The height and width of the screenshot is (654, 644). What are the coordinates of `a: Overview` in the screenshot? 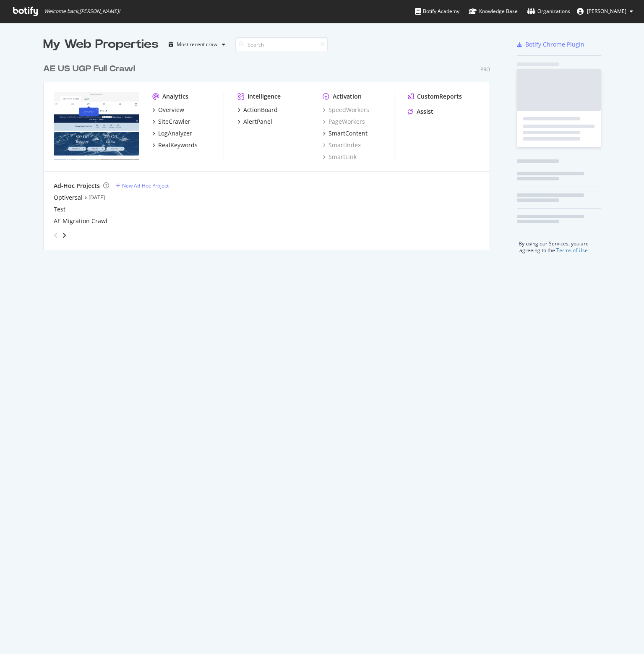 It's located at (168, 110).